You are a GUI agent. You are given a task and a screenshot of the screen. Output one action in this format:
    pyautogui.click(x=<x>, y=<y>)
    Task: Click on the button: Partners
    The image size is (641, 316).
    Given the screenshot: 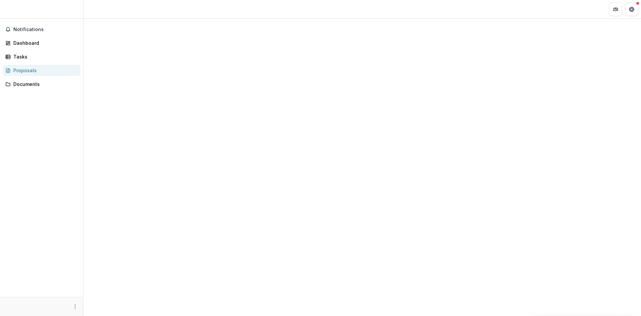 What is the action you would take?
    pyautogui.click(x=616, y=9)
    